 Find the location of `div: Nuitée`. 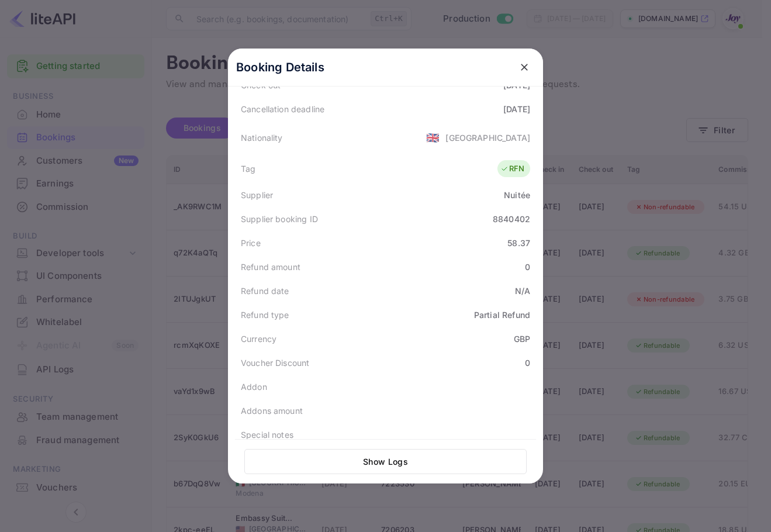

div: Nuitée is located at coordinates (517, 194).